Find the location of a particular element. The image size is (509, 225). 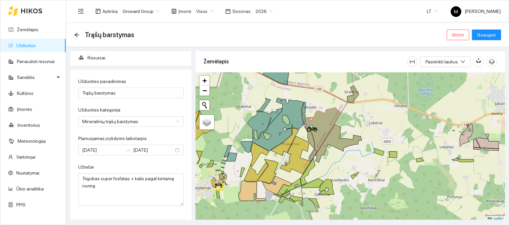

span: Mineralinių trąšų barstymas is located at coordinates (131, 121).